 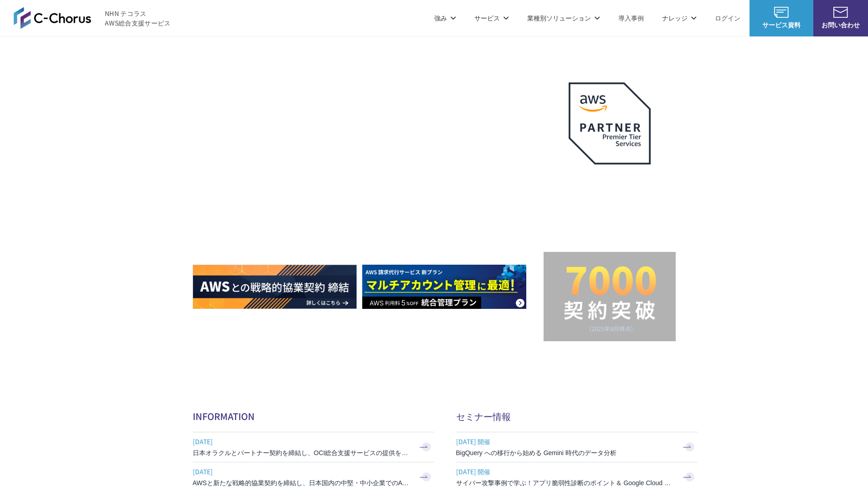 What do you see at coordinates (782, 24) in the screenshot?
I see `span: サービス資料` at bounding box center [782, 24].